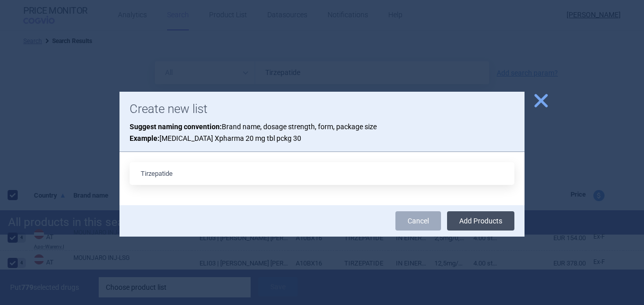  What do you see at coordinates (144, 138) in the screenshot?
I see `strong: Example:` at bounding box center [144, 138].